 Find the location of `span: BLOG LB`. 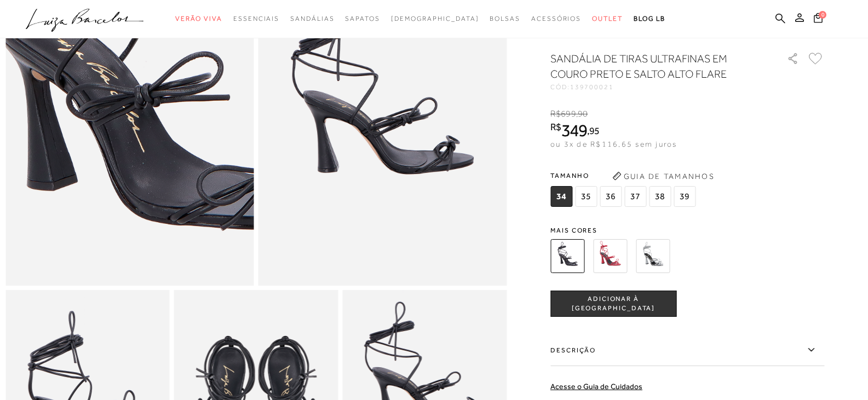

span: BLOG LB is located at coordinates (649, 19).